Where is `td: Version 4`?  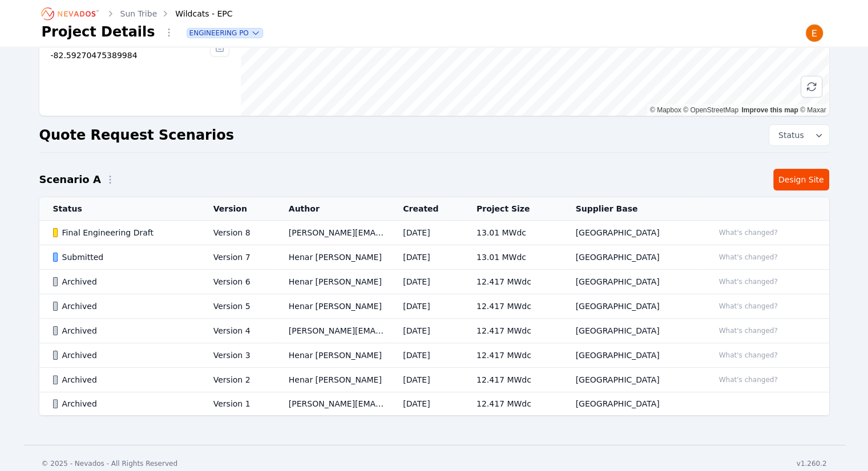 td: Version 4 is located at coordinates (237, 331).